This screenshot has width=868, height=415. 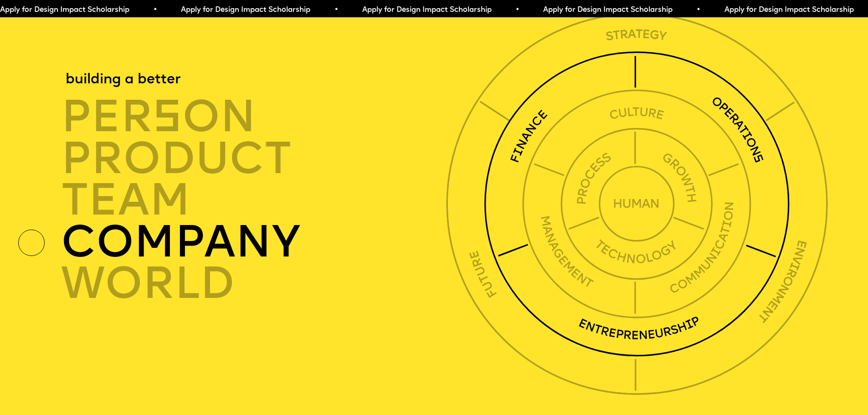 I want to click on div: world, so click(x=257, y=285).